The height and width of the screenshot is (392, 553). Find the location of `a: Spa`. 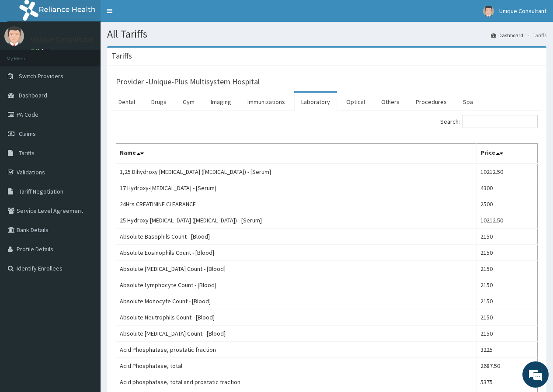

a: Spa is located at coordinates (467, 102).